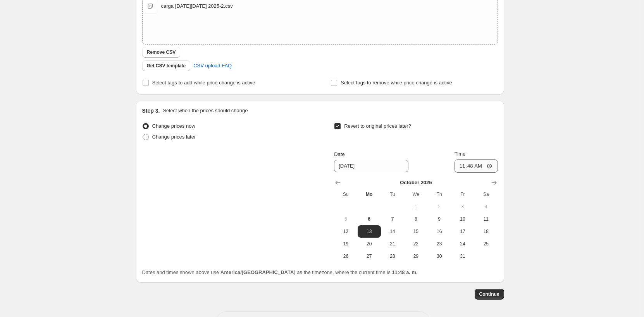  What do you see at coordinates (462, 243) in the screenshot?
I see `span: 24` at bounding box center [462, 243].